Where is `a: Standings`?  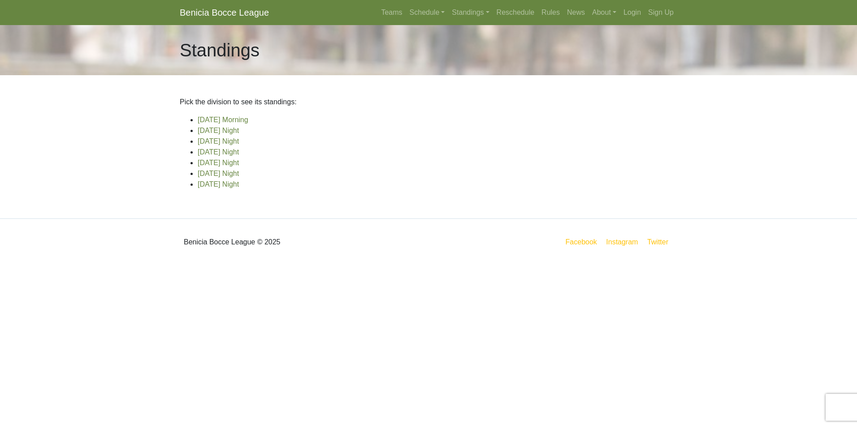
a: Standings is located at coordinates (470, 13).